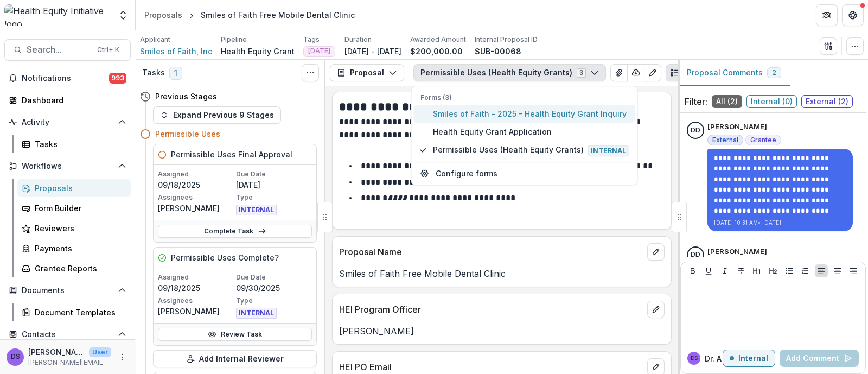 The width and height of the screenshot is (868, 374). I want to click on button: Proposal Comments, so click(734, 73).